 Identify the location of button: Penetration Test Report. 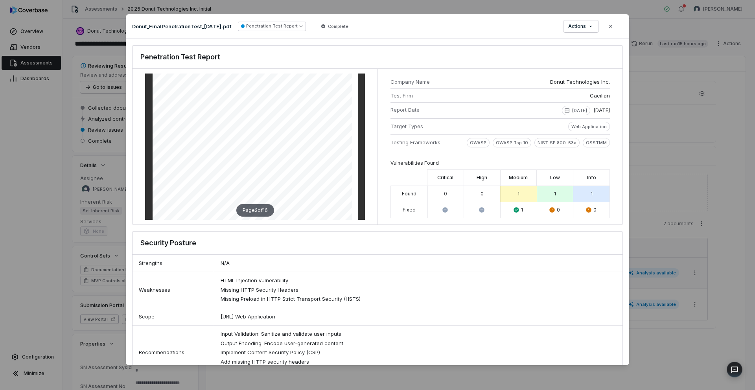
(272, 26).